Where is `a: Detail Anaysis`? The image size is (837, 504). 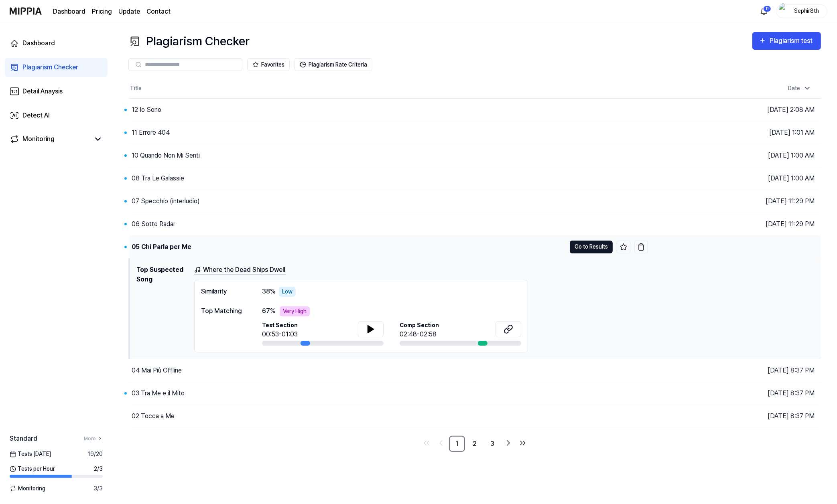
a: Detail Anaysis is located at coordinates (56, 91).